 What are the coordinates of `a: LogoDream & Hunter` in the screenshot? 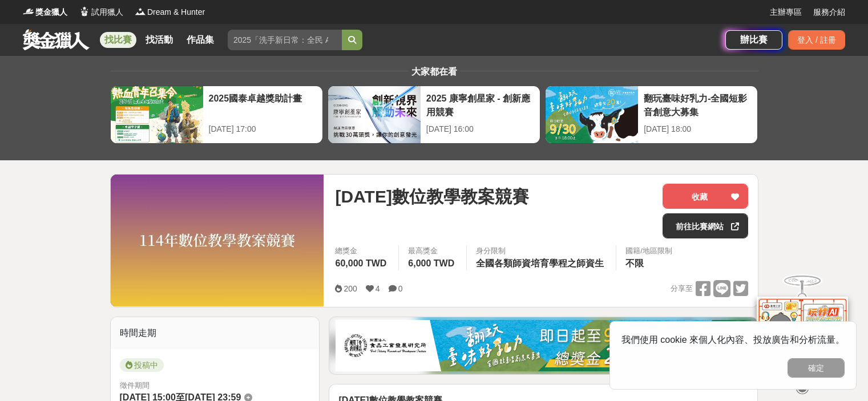 It's located at (170, 12).